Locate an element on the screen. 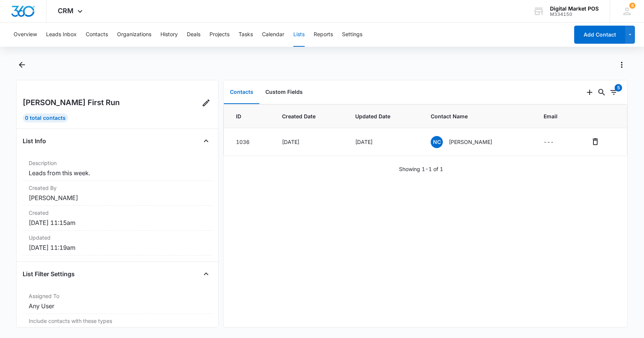 The height and width of the screenshot is (338, 644). button: Leads Inbox is located at coordinates (61, 35).